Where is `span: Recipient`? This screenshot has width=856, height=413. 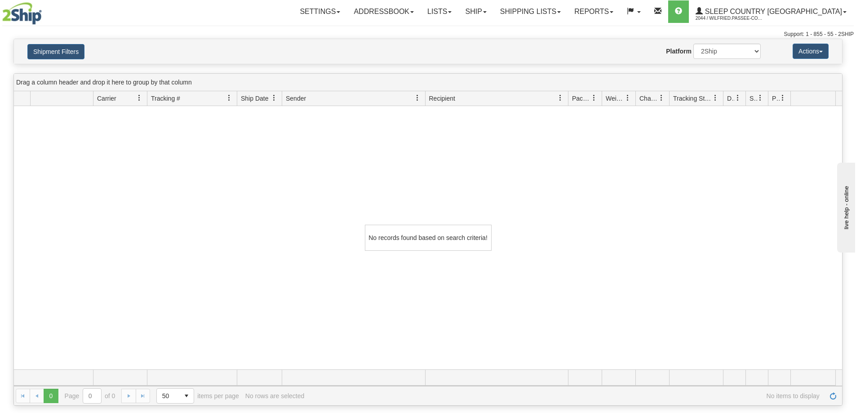
span: Recipient is located at coordinates (442, 98).